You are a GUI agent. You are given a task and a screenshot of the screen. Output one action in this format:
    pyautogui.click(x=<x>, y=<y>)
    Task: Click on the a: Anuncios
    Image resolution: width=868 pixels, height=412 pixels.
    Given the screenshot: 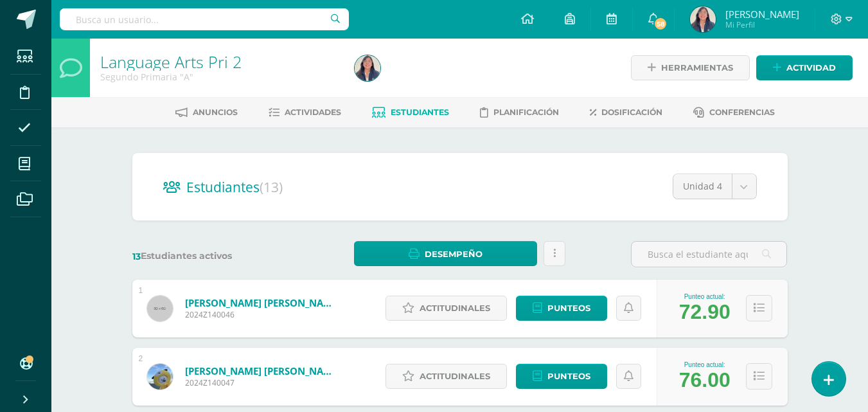 What is the action you would take?
    pyautogui.click(x=206, y=113)
    